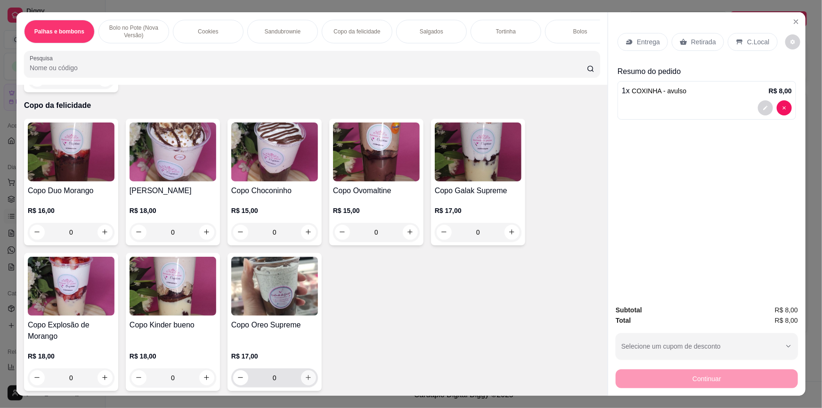 This screenshot has height=408, width=822. What do you see at coordinates (43, 58) in the screenshot?
I see `label: Pesquisa` at bounding box center [43, 58].